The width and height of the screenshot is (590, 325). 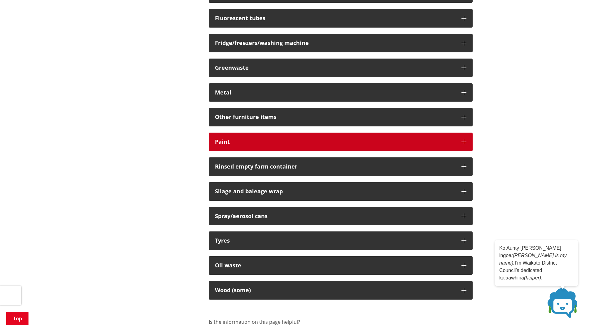 I want to click on div: Metal, so click(x=335, y=93).